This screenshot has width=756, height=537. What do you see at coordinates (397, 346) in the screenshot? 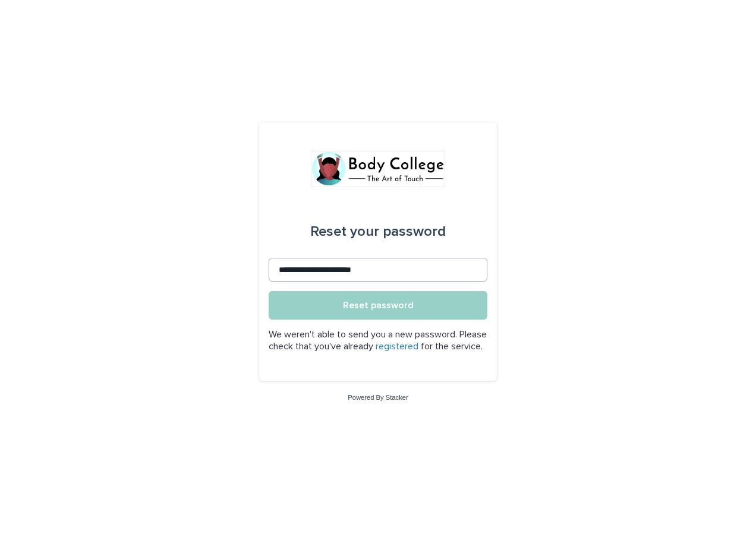
I see `a: registered` at bounding box center [397, 346].